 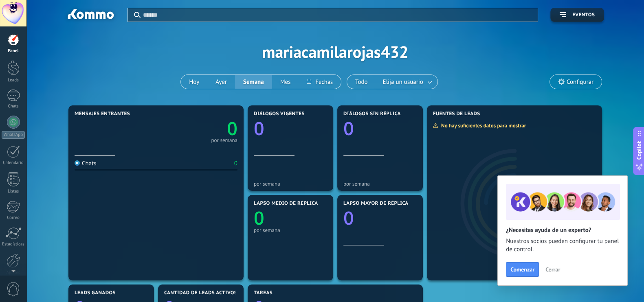 What do you see at coordinates (221, 81) in the screenshot?
I see `button: Ayer` at bounding box center [221, 81].